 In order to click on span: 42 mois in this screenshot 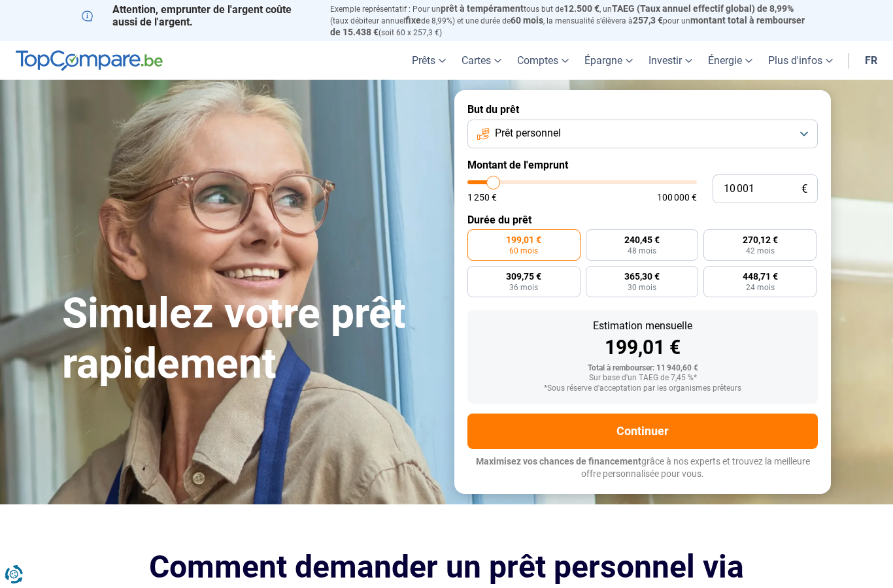, I will do `click(761, 251)`.